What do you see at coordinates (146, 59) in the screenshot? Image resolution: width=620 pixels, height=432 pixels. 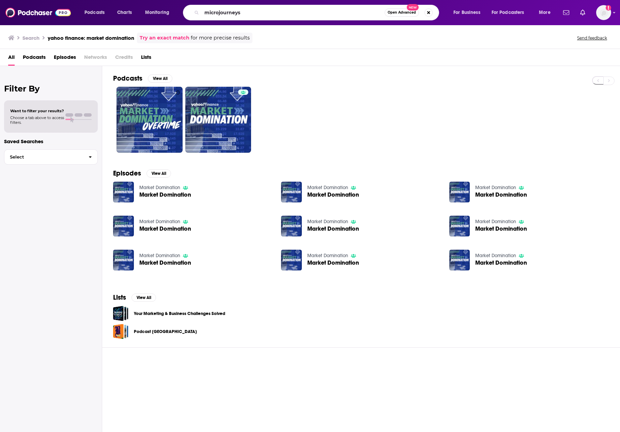 I see `a: Lists` at bounding box center [146, 59].